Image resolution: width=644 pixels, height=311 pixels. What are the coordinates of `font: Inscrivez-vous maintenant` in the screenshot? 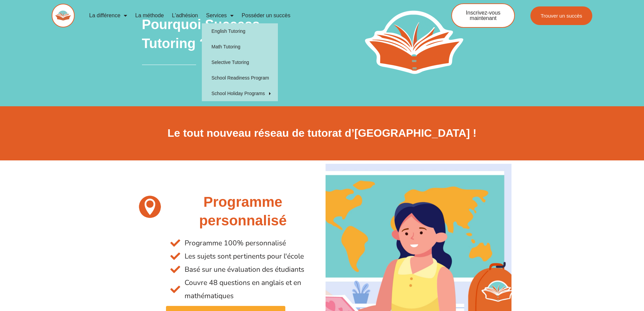 It's located at (483, 15).